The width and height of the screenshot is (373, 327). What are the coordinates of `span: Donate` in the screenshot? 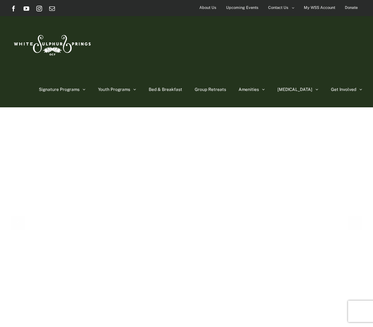 It's located at (351, 7).